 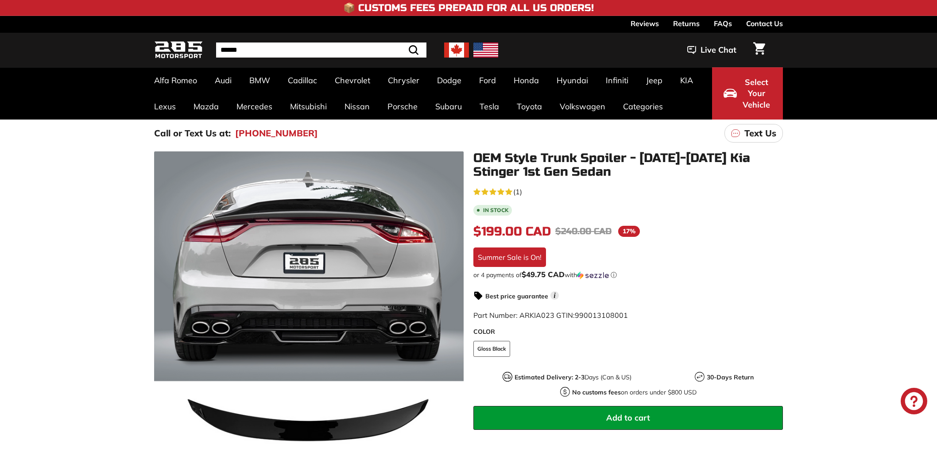 What do you see at coordinates (449, 106) in the screenshot?
I see `a: Subaru` at bounding box center [449, 106].